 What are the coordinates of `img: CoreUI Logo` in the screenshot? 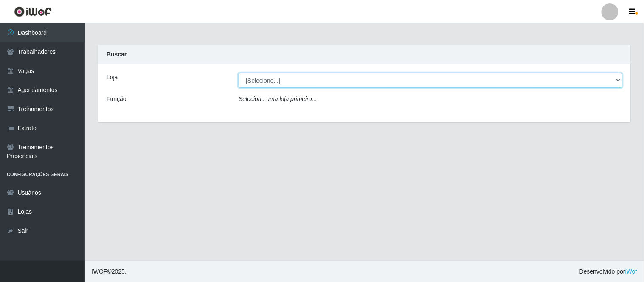 It's located at (33, 11).